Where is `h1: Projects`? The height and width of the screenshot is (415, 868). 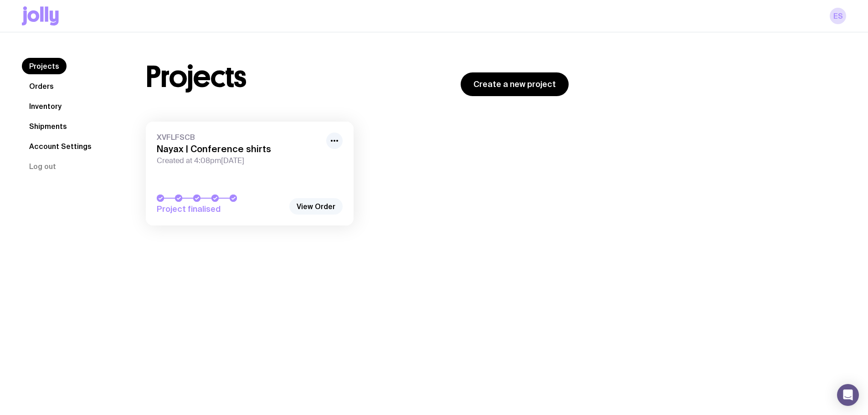 h1: Projects is located at coordinates (196, 77).